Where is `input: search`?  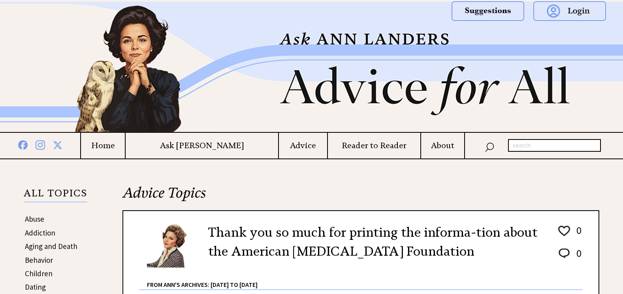 input: search is located at coordinates (554, 145).